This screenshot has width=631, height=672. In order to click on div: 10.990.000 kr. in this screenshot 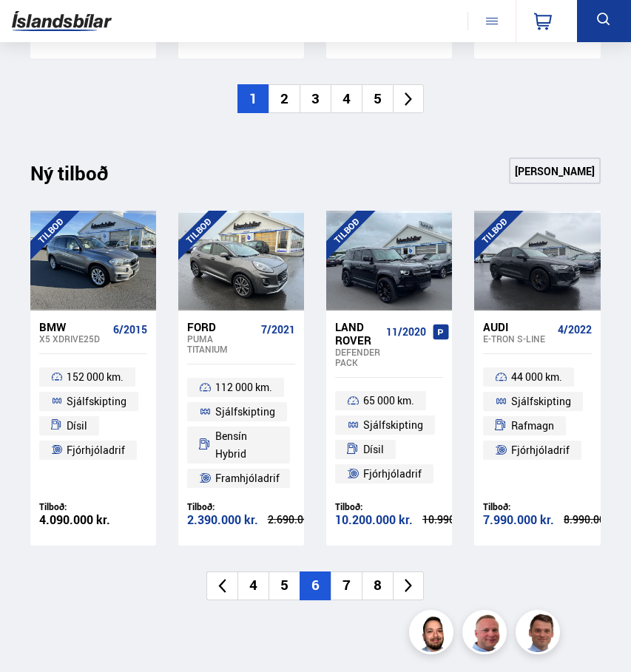, I will do `click(456, 520)`.